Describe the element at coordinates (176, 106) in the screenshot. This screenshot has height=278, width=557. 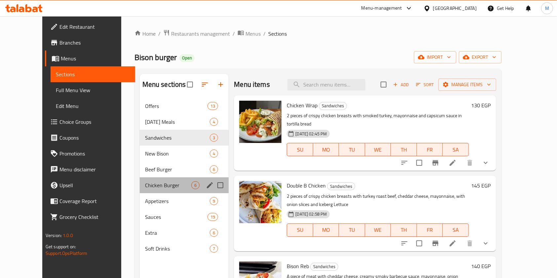
I see `div: Offers` at that location.